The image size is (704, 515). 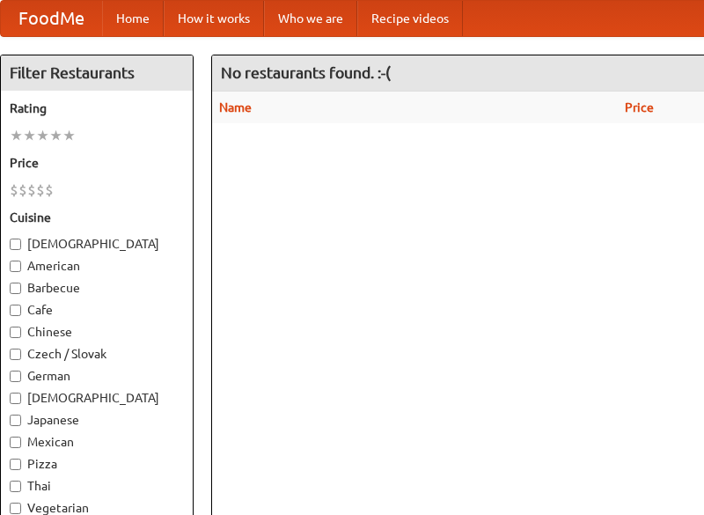 I want to click on label: Czech / Slovak, so click(x=97, y=354).